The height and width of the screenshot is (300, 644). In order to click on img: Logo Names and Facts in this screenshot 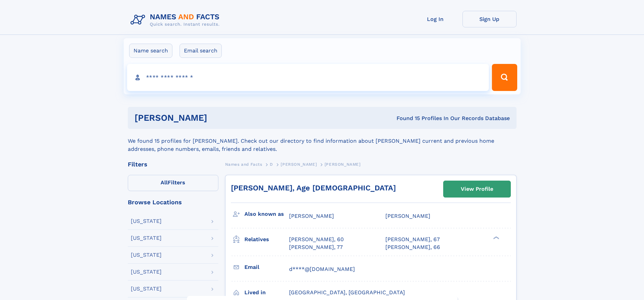, I will do `click(177, 20)`.